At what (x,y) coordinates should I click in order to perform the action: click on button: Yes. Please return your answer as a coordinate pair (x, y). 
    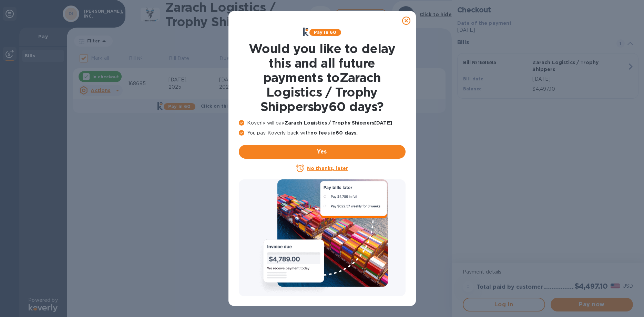
    Looking at the image, I should click on (322, 152).